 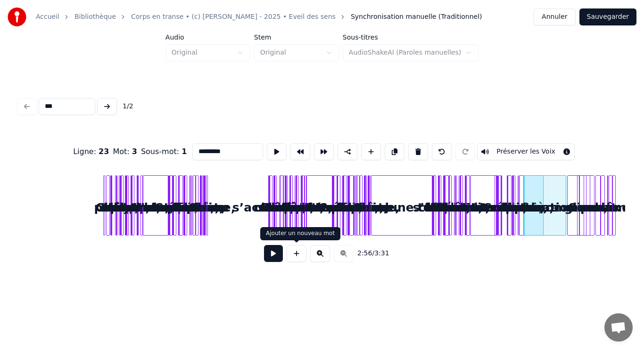 I want to click on span: Synchronisation manuelle (Traditionnel), so click(x=416, y=17).